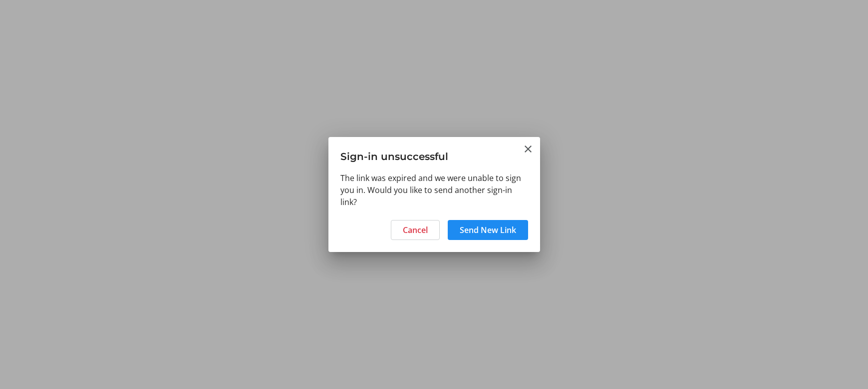  What do you see at coordinates (488, 230) in the screenshot?
I see `button: Send New Link` at bounding box center [488, 230].